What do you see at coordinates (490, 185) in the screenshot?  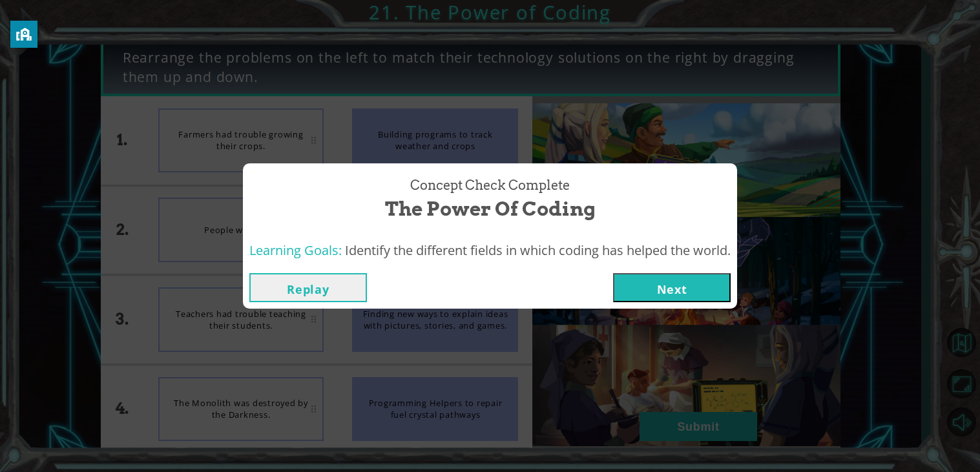 I see `span: Concept Check Complete` at bounding box center [490, 185].